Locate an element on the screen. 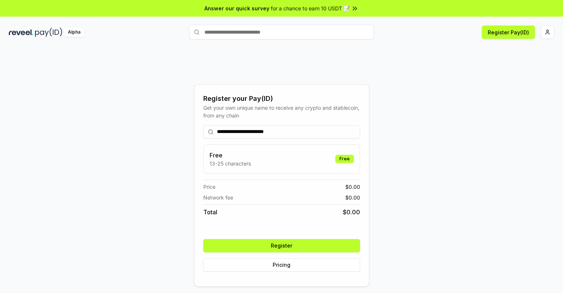  span: for a chance to earn 10 USDT 📝 is located at coordinates (310, 8).